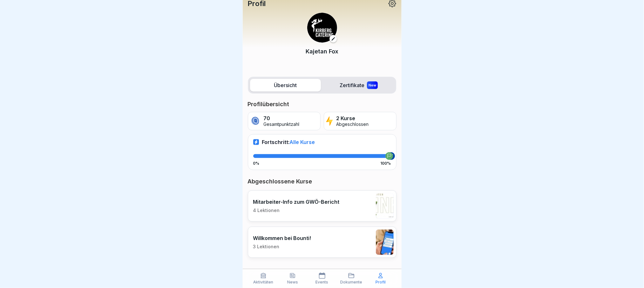 This screenshot has width=644, height=288. I want to click on label: Zertifikate, so click(359, 85).